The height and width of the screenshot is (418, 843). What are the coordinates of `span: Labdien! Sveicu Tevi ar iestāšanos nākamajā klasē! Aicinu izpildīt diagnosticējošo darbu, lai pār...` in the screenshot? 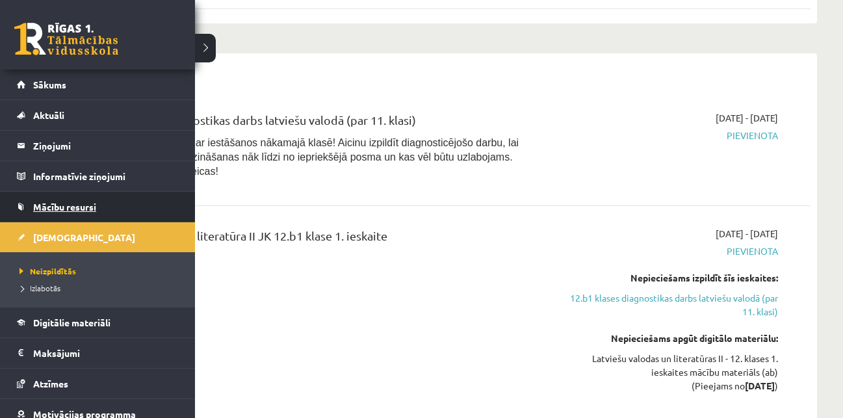 It's located at (308, 157).